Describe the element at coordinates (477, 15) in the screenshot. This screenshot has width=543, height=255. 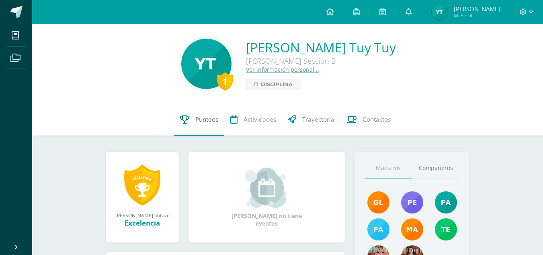
I see `span: Mi Perfil` at that location.